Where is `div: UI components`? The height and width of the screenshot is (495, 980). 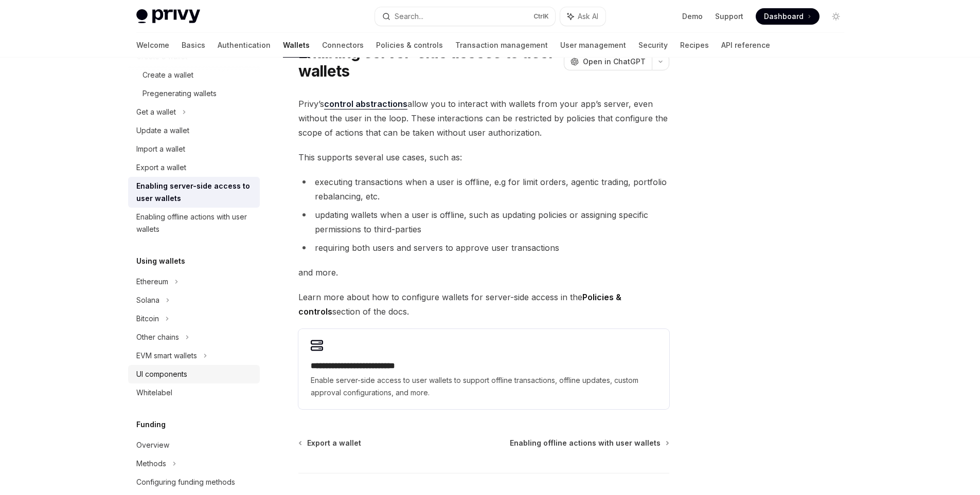 div: UI components is located at coordinates (162, 374).